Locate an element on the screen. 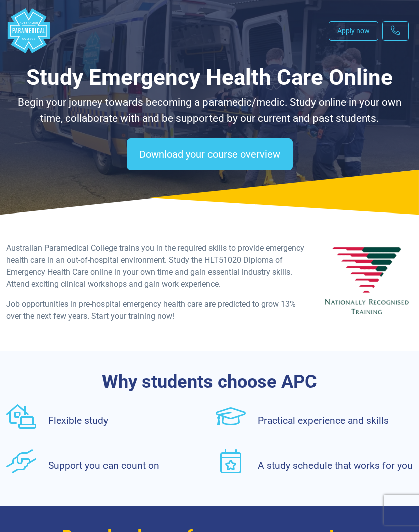 This screenshot has height=532, width=419. h4: Flexible study is located at coordinates (126, 421).